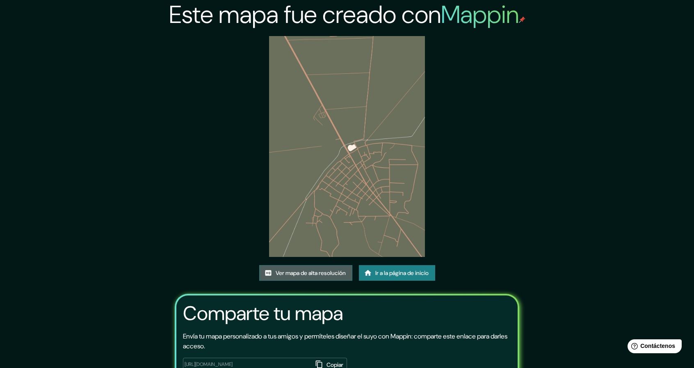 Image resolution: width=694 pixels, height=368 pixels. Describe the element at coordinates (263, 313) in the screenshot. I see `font: Comparte tu mapa` at that location.